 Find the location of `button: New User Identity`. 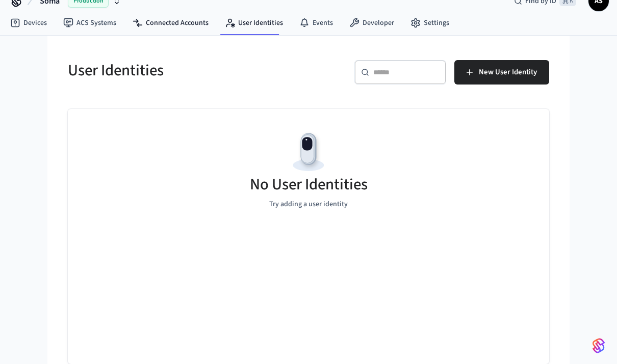

button: New User Identity is located at coordinates (502, 72).